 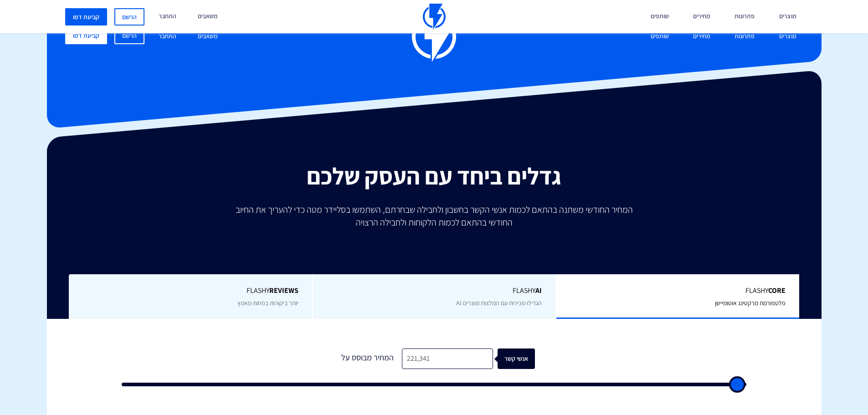 What do you see at coordinates (521, 359) in the screenshot?
I see `div: אנשי קשר` at bounding box center [521, 359].